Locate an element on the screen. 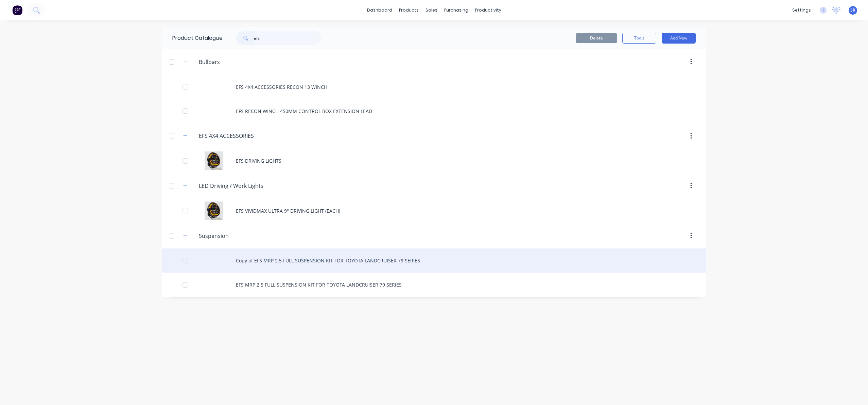 The width and height of the screenshot is (868, 405). div: productivity is located at coordinates (488, 10).